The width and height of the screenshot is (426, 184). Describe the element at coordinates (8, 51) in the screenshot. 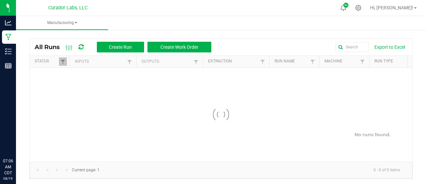

I see `inline-svg: Inventory` at that location.